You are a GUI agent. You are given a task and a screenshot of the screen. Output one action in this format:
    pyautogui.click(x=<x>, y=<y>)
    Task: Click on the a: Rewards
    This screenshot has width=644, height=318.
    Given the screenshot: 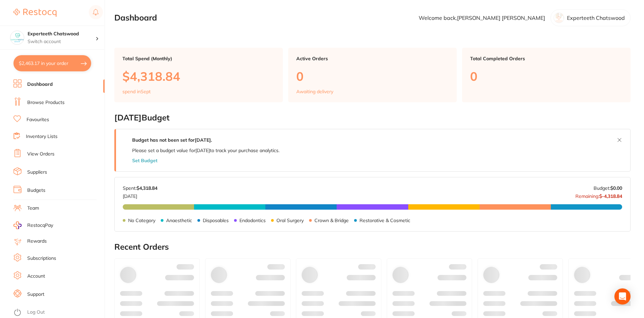 What is the action you would take?
    pyautogui.click(x=37, y=241)
    